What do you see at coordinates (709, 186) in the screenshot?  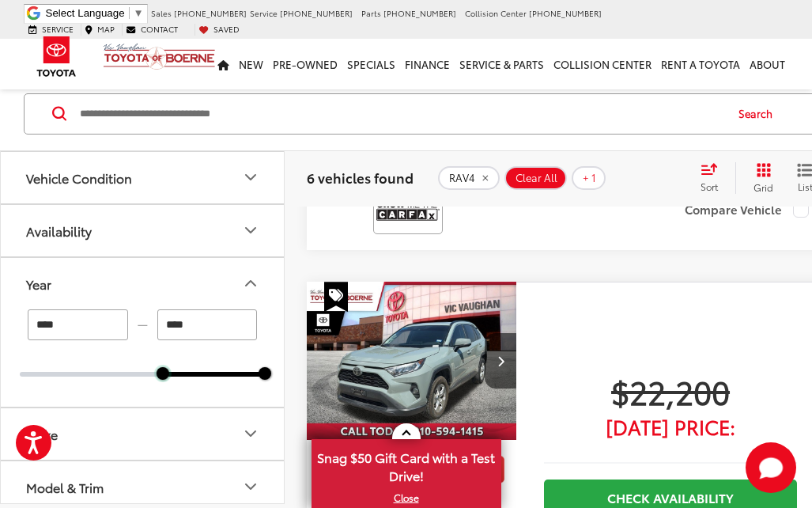 I see `span: Sort` at bounding box center [709, 186].